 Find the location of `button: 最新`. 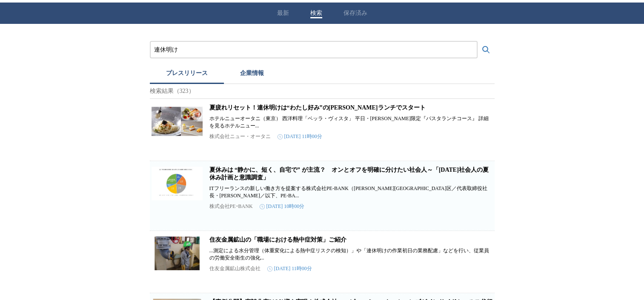

button: 最新 is located at coordinates (283, 13).